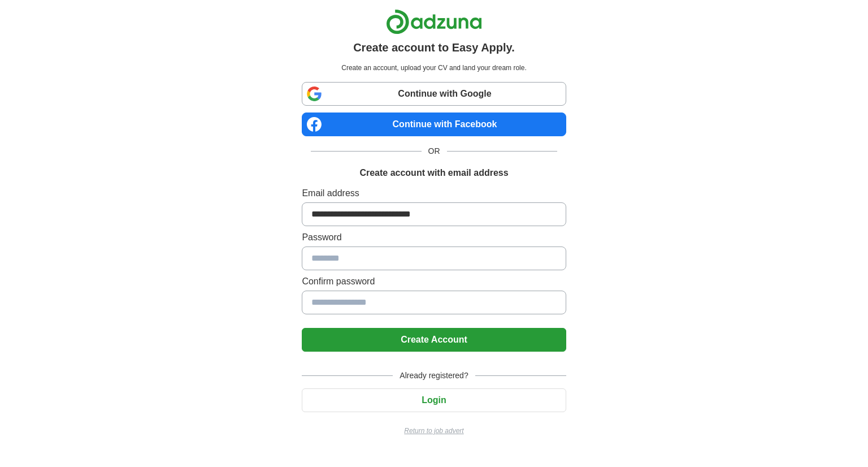  Describe the element at coordinates (433, 431) in the screenshot. I see `p: Return to job advert` at that location.